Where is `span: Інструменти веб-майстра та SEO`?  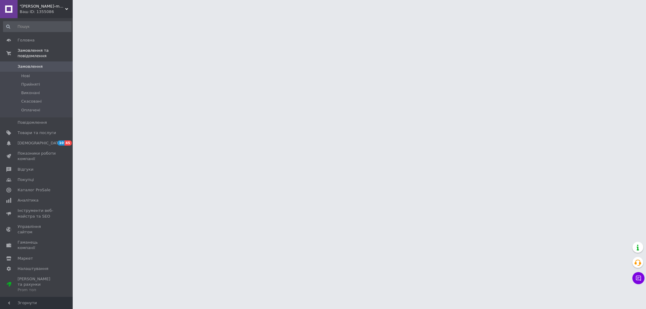
span: Інструменти веб-майстра та SEO is located at coordinates (37, 213).